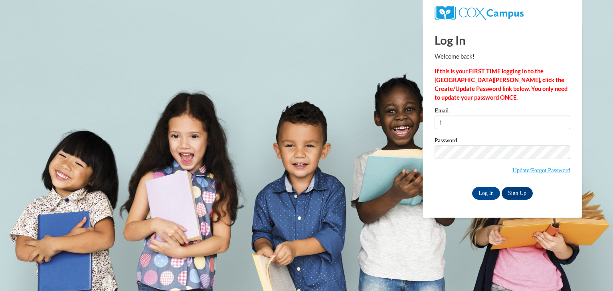 The image size is (613, 291). What do you see at coordinates (479, 12) in the screenshot?
I see `a: COX Campus` at bounding box center [479, 12].